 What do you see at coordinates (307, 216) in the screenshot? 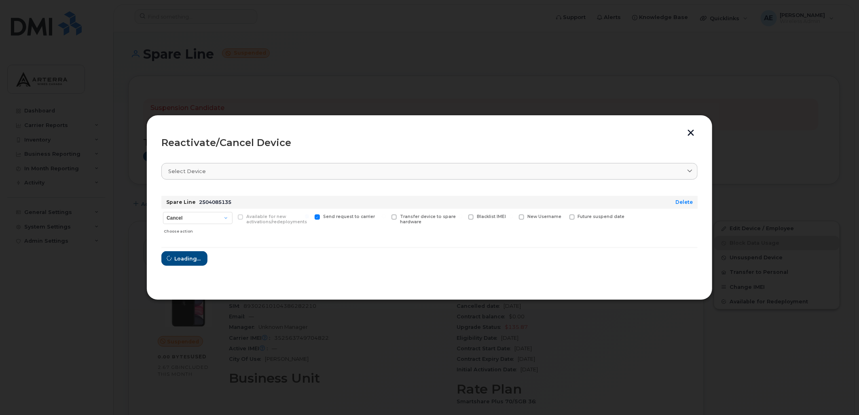
I see `input: Send request to carrier` at bounding box center [307, 216].